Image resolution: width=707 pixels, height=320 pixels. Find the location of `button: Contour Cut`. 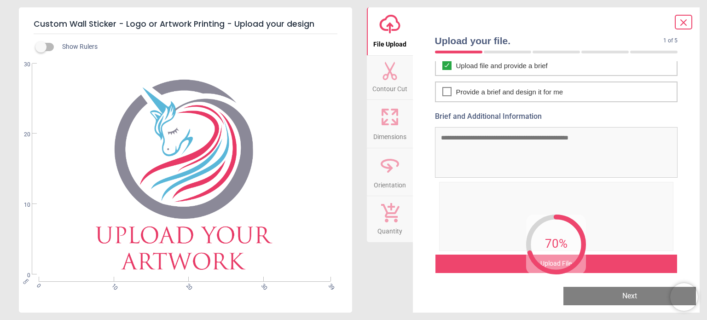

button: Contour Cut is located at coordinates (390, 78).